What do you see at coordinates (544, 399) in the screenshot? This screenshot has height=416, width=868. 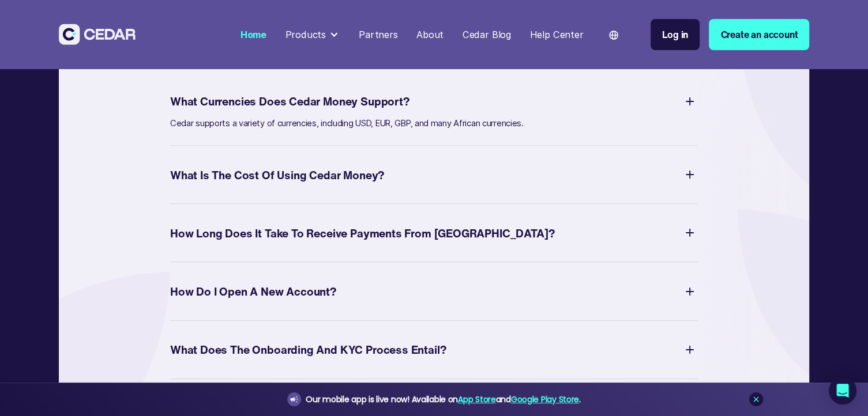 I see `span: Google Play Store` at bounding box center [544, 399].